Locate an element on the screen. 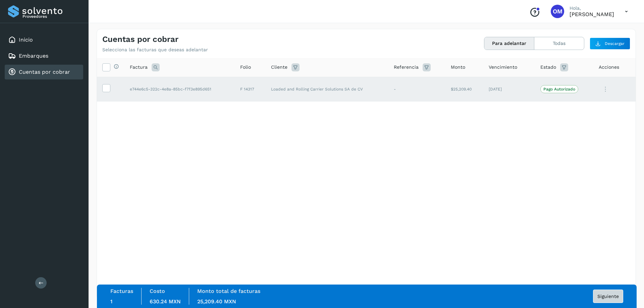  div: Inicio is located at coordinates (44, 40).